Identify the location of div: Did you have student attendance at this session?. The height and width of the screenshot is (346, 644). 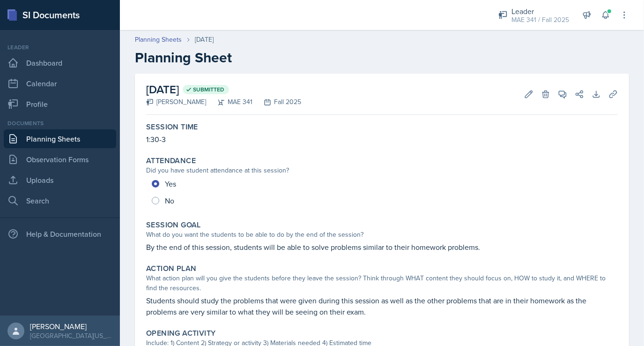
(381, 170).